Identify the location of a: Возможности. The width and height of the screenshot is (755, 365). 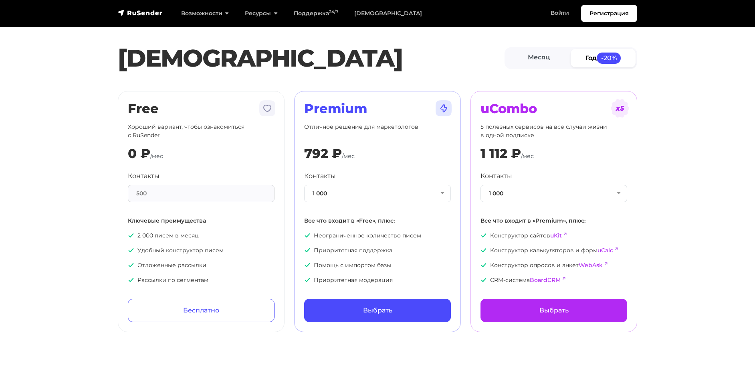
(205, 13).